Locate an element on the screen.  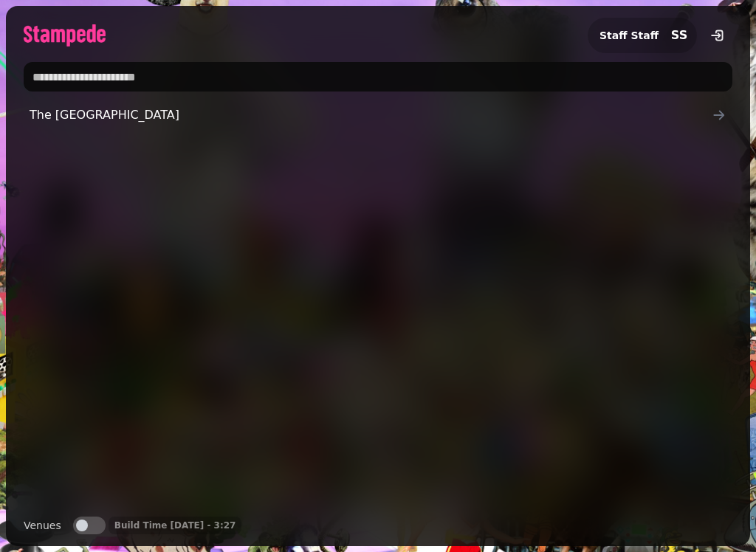
button: logout is located at coordinates (717, 36).